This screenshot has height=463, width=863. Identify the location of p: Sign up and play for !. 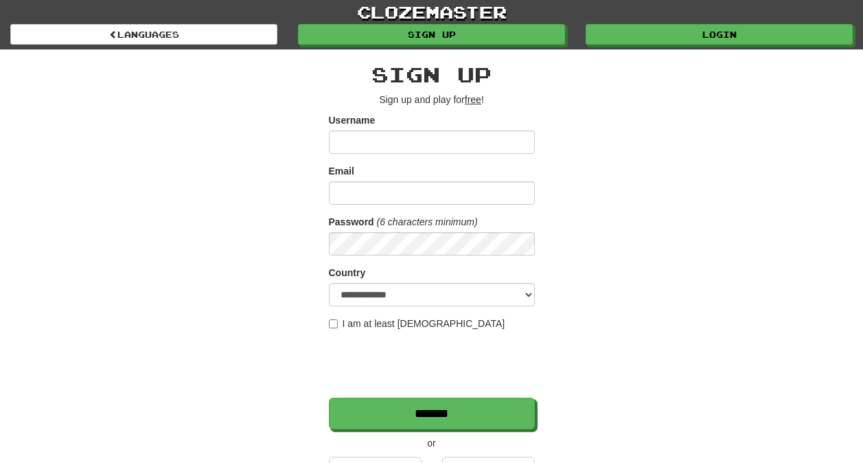
(432, 100).